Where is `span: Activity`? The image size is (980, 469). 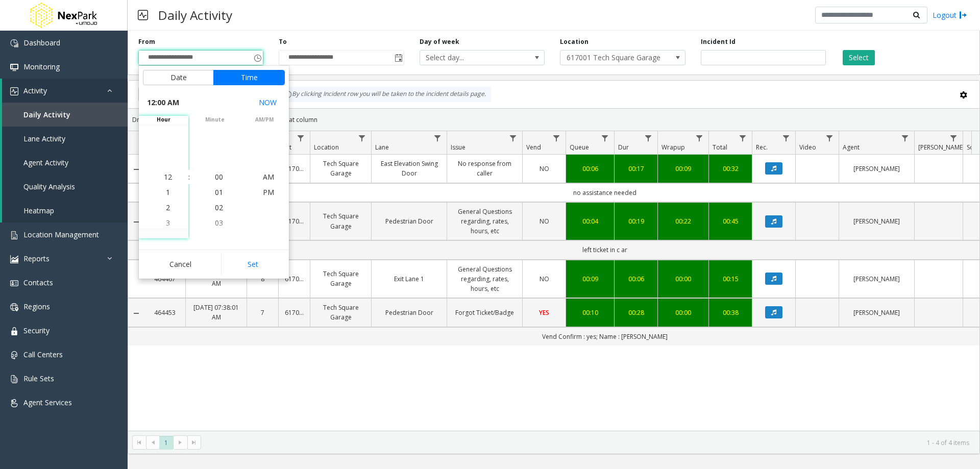 span: Activity is located at coordinates (35, 90).